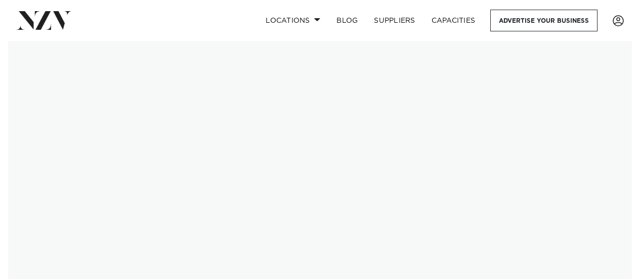 Image resolution: width=640 pixels, height=279 pixels. I want to click on a: Locations, so click(293, 20).